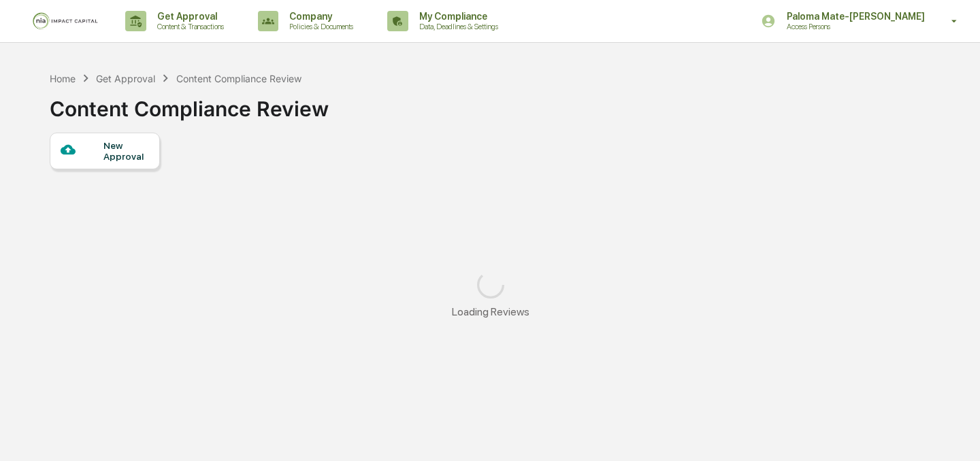 The image size is (980, 461). Describe the element at coordinates (125, 78) in the screenshot. I see `div: Get Approval` at that location.